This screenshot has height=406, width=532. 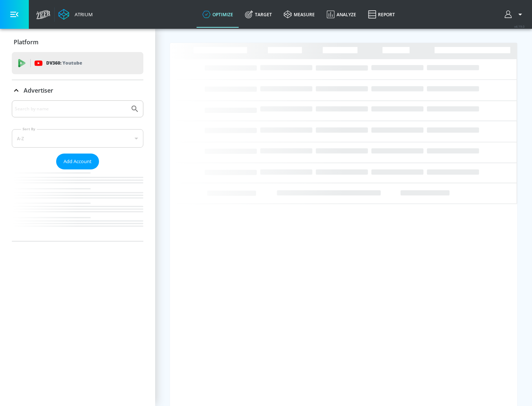 I want to click on div: A-Z, so click(x=77, y=138).